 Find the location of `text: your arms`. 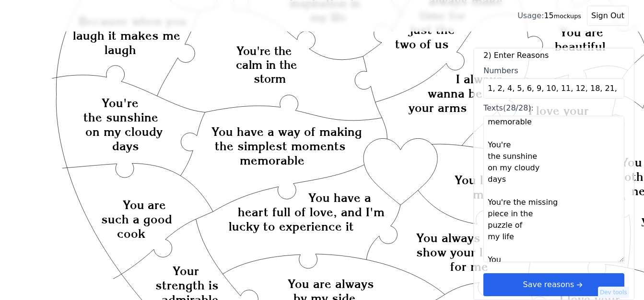

text: your arms is located at coordinates (438, 108).